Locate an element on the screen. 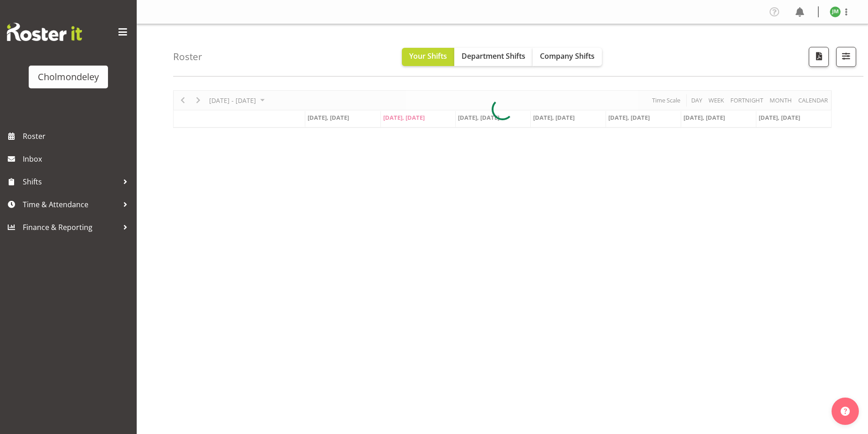 This screenshot has height=434, width=868. span: Department Shifts is located at coordinates (493, 56).